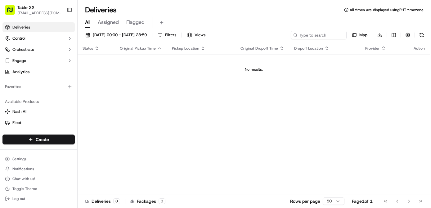 This screenshot has height=208, width=431. What do you see at coordinates (196, 35) in the screenshot?
I see `button: Views` at bounding box center [196, 35].